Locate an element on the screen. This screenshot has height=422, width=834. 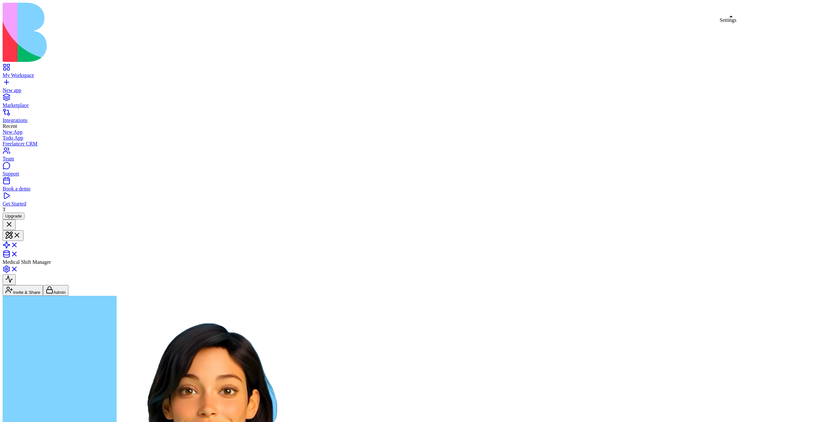
span: T is located at coordinates (4, 209).